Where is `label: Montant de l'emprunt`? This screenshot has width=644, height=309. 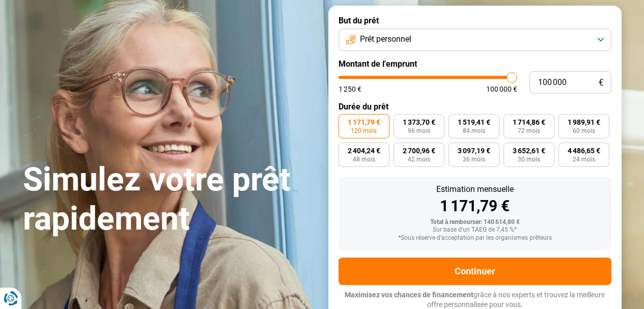 label: Montant de l'emprunt is located at coordinates (475, 64).